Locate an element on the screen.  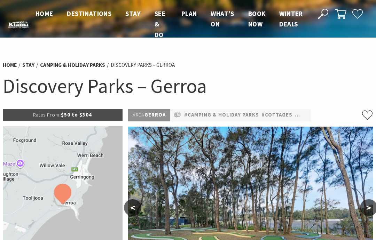
a: #Cottages is located at coordinates (277, 115).